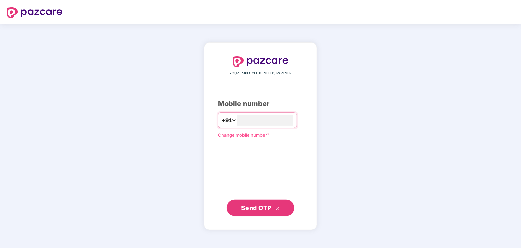 This screenshot has width=521, height=248. Describe the element at coordinates (243, 135) in the screenshot. I see `a: Change mobile number?` at that location.